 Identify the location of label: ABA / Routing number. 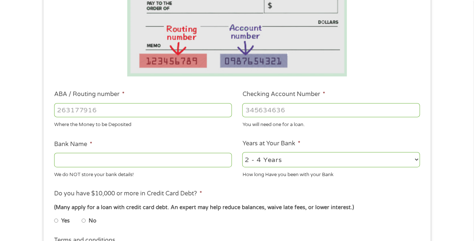
(89, 94).